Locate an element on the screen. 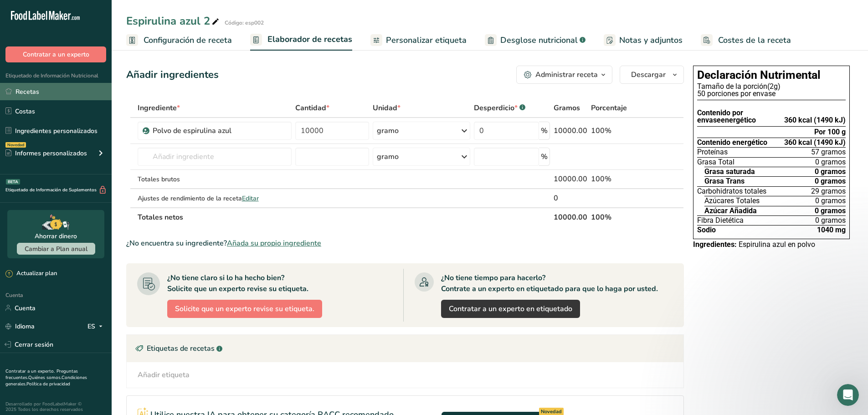 This screenshot has height=415, width=868. font: Etiquetado de Información Nutricional is located at coordinates (52, 75).